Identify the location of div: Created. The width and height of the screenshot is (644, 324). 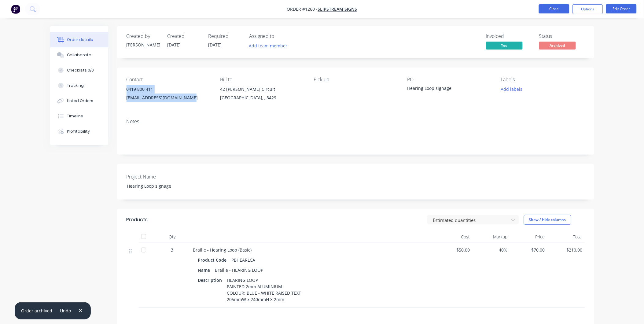
(184, 36).